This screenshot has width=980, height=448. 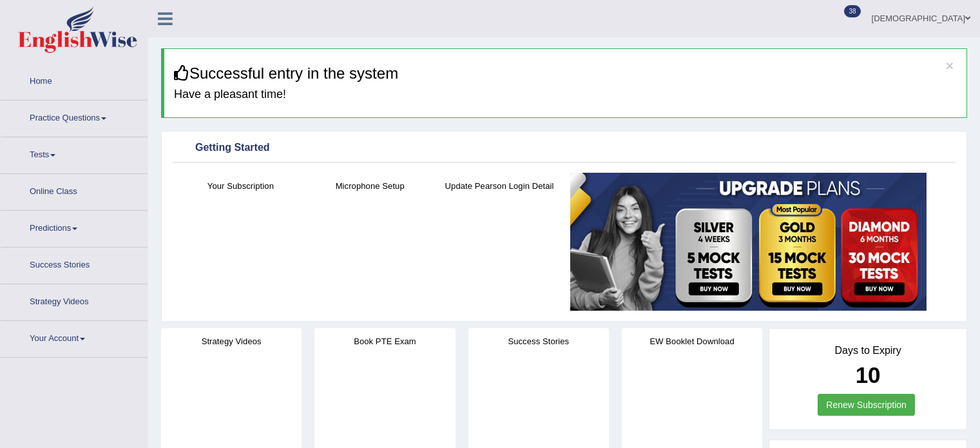 I want to click on h4: EW Booklet Download, so click(x=692, y=341).